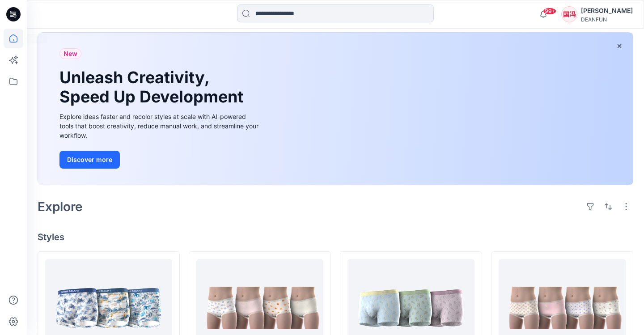  What do you see at coordinates (607, 20) in the screenshot?
I see `div: DEANFUN` at bounding box center [607, 20].